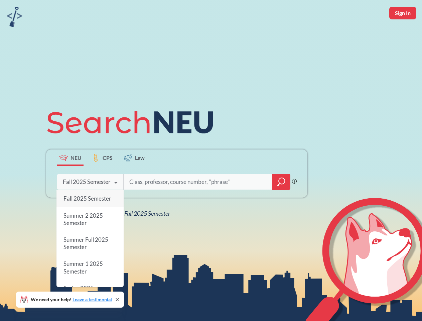 This screenshot has height=321, width=422. I want to click on div: magnifying glass, so click(282, 182).